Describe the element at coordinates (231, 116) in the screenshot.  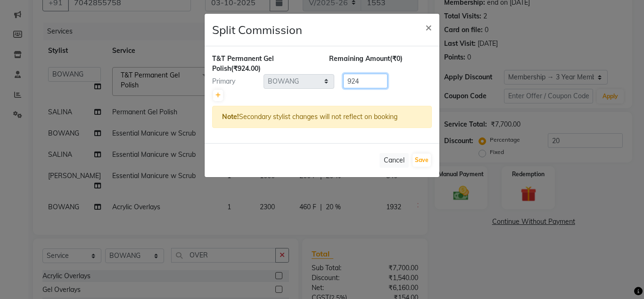
I see `strong: Note!` at that location.